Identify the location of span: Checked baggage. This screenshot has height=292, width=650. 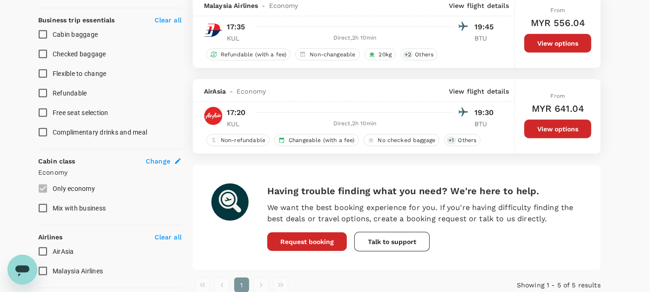
(79, 54).